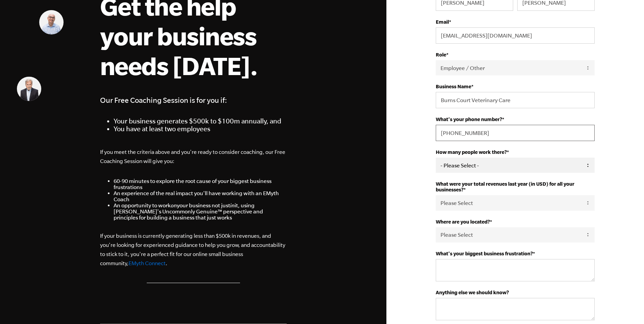 The width and height of the screenshot is (644, 324). What do you see at coordinates (505, 187) in the screenshot?
I see `strong: What were your total revenues last year (in USD) for all your businesses?` at bounding box center [505, 187].